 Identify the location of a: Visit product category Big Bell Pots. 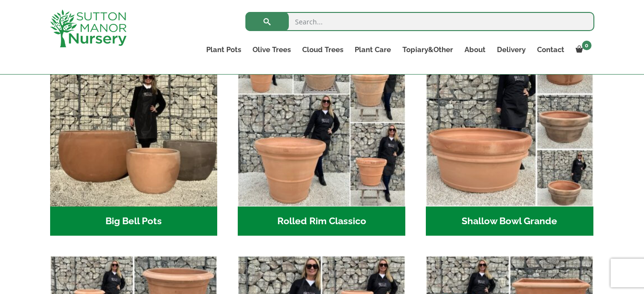
(134, 137).